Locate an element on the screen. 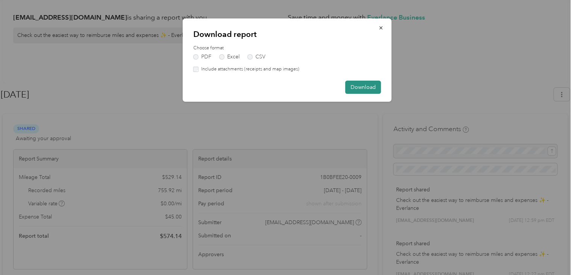 The width and height of the screenshot is (574, 275). button: Download is located at coordinates (363, 87).